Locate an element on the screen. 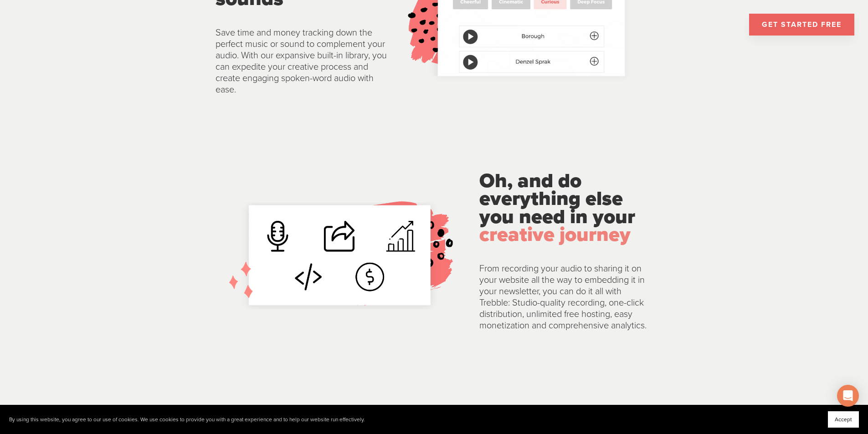 The width and height of the screenshot is (868, 434). p: From recording your audio to sharing it on your website all the way to embedding it in your newsl... is located at coordinates (565, 298).